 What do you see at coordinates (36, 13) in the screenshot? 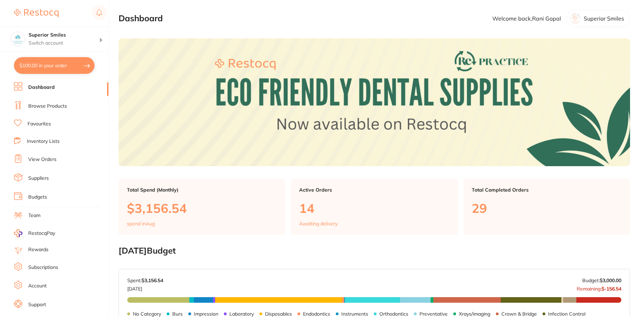
I see `img: Restocq Logo` at bounding box center [36, 13].